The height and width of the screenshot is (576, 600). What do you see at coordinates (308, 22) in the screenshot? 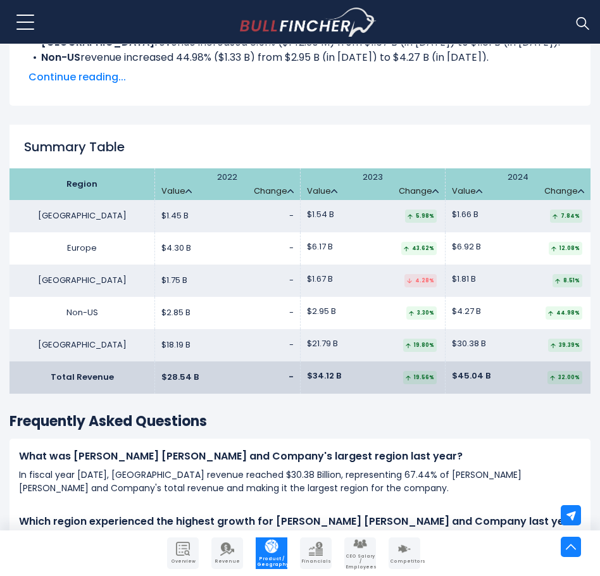
I see `img: Bullfincher logo` at bounding box center [308, 22].